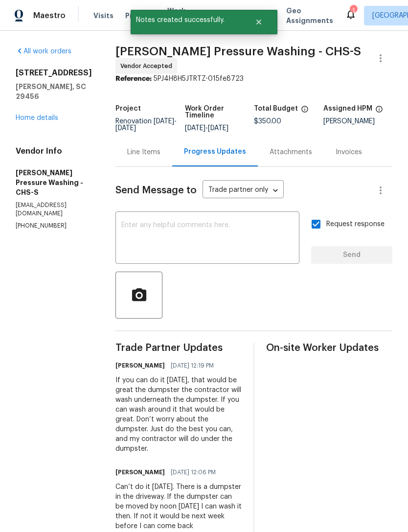  Describe the element at coordinates (309, 16) in the screenshot. I see `span: Geo Assignments` at that location.